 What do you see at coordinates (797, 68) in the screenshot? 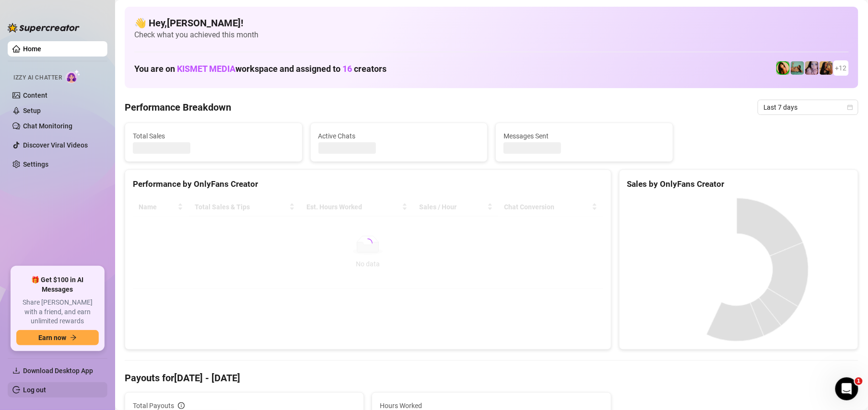
I see `img: Boo VIP` at bounding box center [797, 68].